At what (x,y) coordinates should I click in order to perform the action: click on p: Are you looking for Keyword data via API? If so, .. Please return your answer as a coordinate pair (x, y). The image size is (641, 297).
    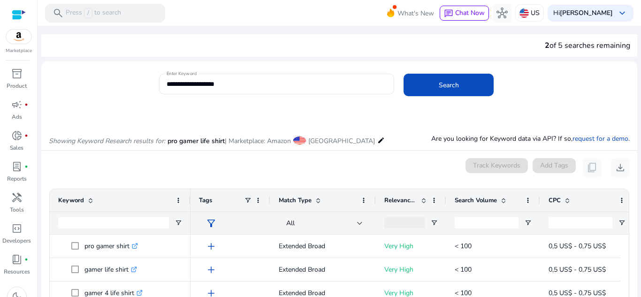
    Looking at the image, I should click on (531, 139).